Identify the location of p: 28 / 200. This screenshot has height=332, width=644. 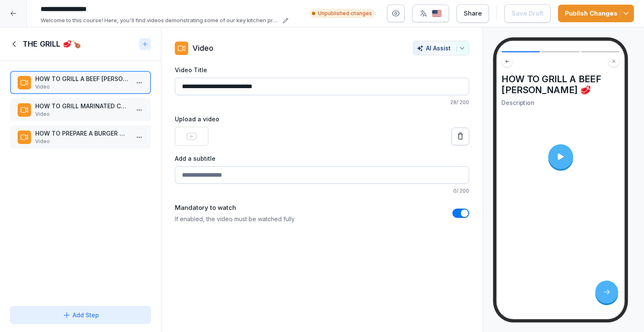
(322, 102).